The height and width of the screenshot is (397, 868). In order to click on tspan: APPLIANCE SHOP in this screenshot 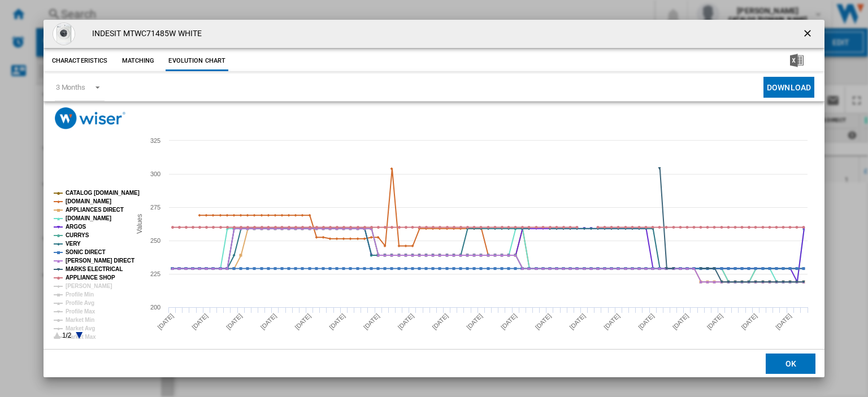, I will do `click(90, 277)`.